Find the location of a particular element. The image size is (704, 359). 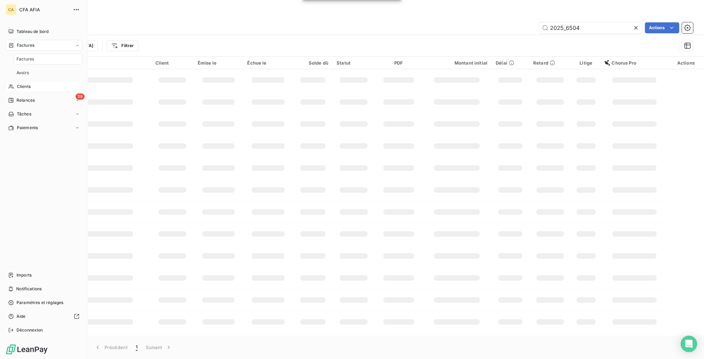

div: Émise le is located at coordinates (218, 63).